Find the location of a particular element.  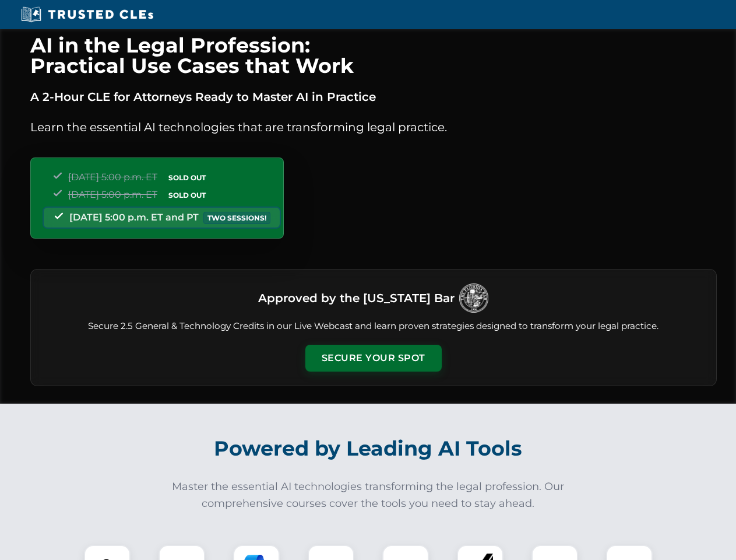

button: Secure Your Spot is located at coordinates (374, 358).